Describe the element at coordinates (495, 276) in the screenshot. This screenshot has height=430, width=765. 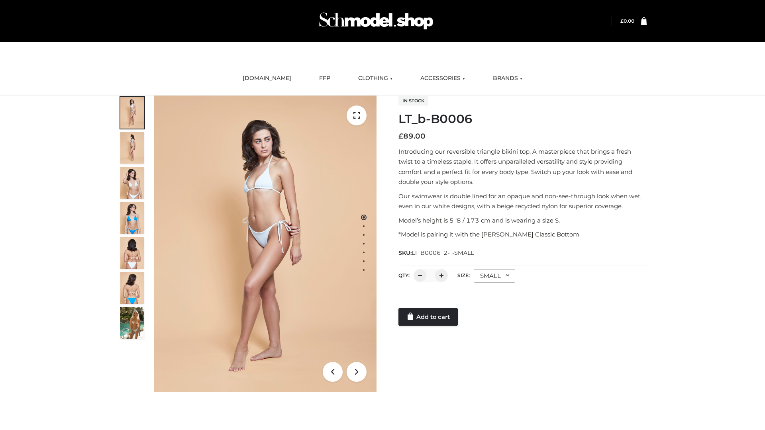
I see `div: SMALL` at that location.